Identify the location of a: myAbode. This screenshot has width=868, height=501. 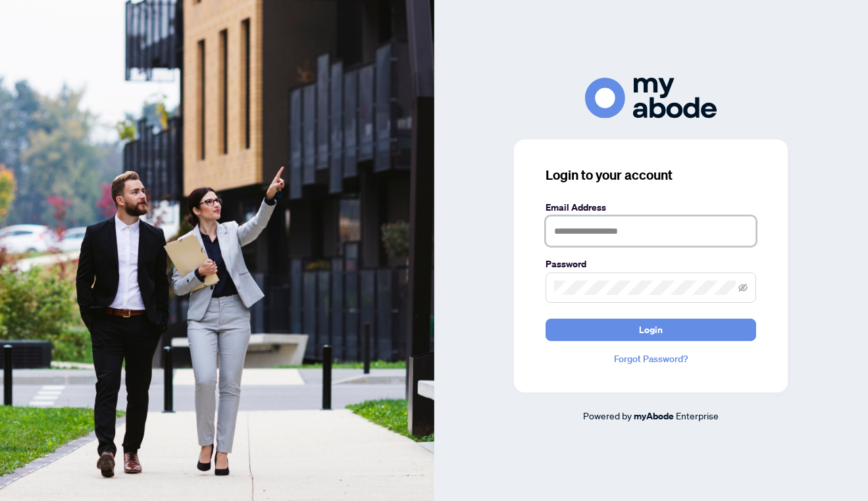
(654, 416).